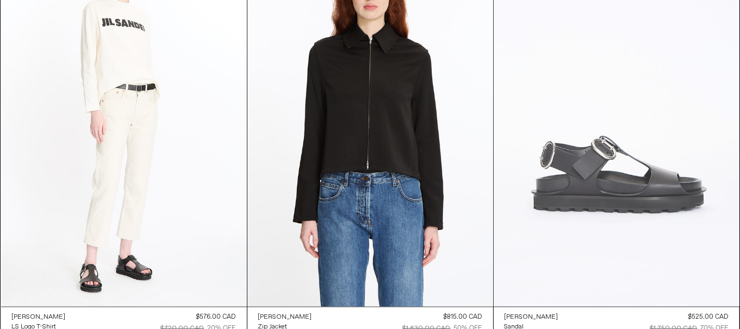 This screenshot has width=740, height=329. Describe the element at coordinates (216, 318) in the screenshot. I see `div: $576.00 CAD` at that location.